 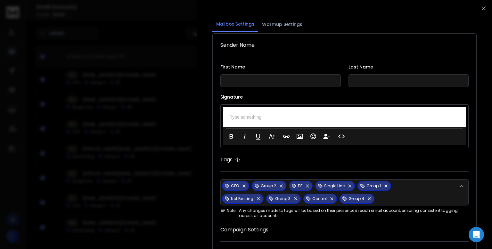 I want to click on p: Single Line, so click(x=334, y=186).